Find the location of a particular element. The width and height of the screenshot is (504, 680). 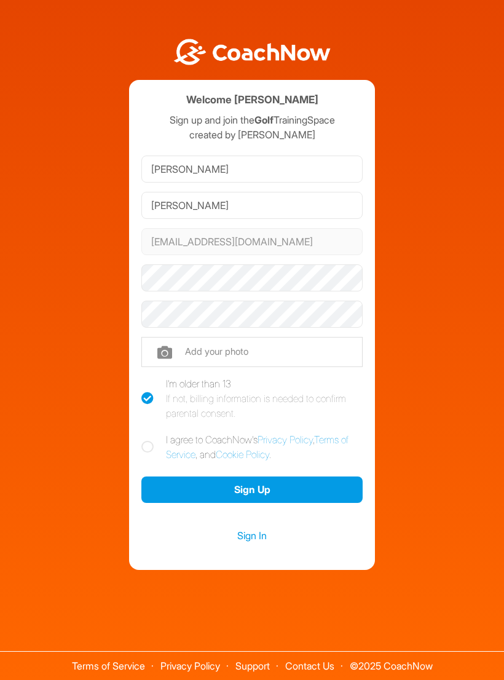

input: Email is located at coordinates (252, 242).